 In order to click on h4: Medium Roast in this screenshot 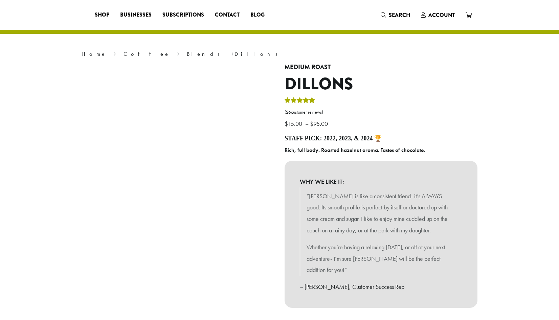, I will do `click(381, 67)`.